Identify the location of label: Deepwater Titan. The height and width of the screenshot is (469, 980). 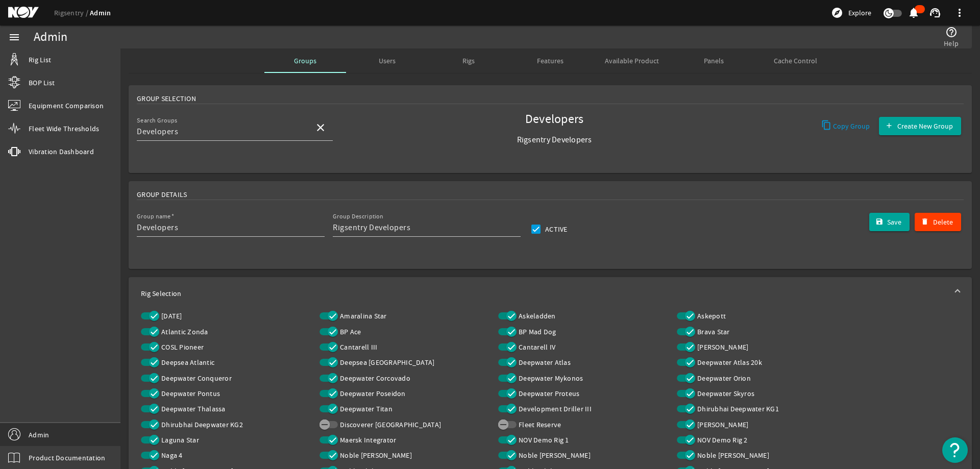
(365, 409).